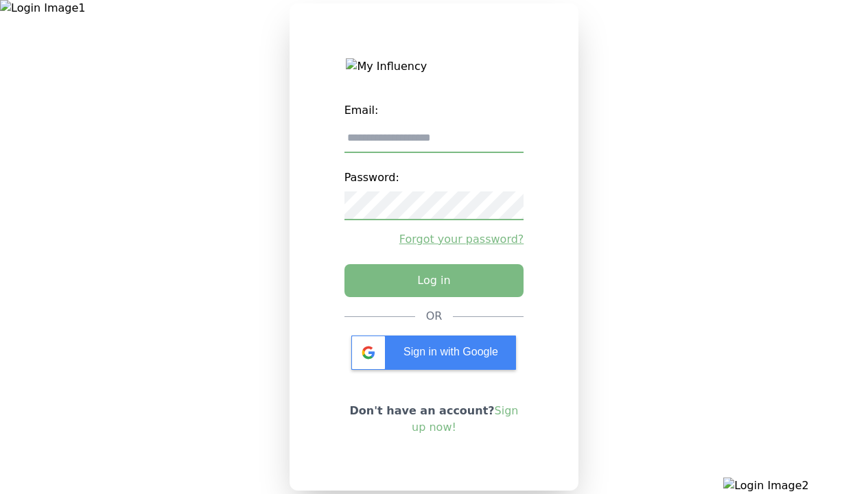 The width and height of the screenshot is (868, 494). I want to click on p: Don't have an account?, so click(434, 419).